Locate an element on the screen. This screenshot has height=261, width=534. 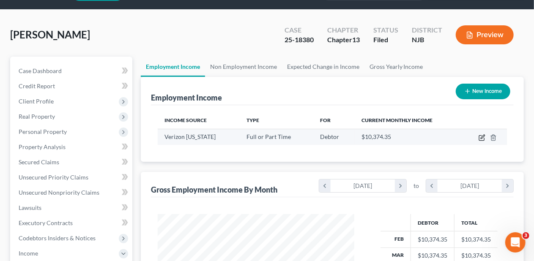
a: Executory Contracts is located at coordinates (72, 223).